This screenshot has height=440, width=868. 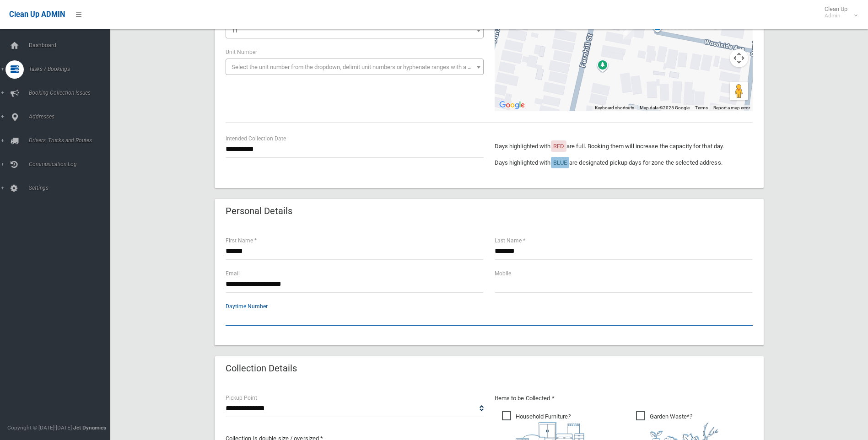 What do you see at coordinates (839, 13) in the screenshot?
I see `span: Clean Up` at bounding box center [839, 13].